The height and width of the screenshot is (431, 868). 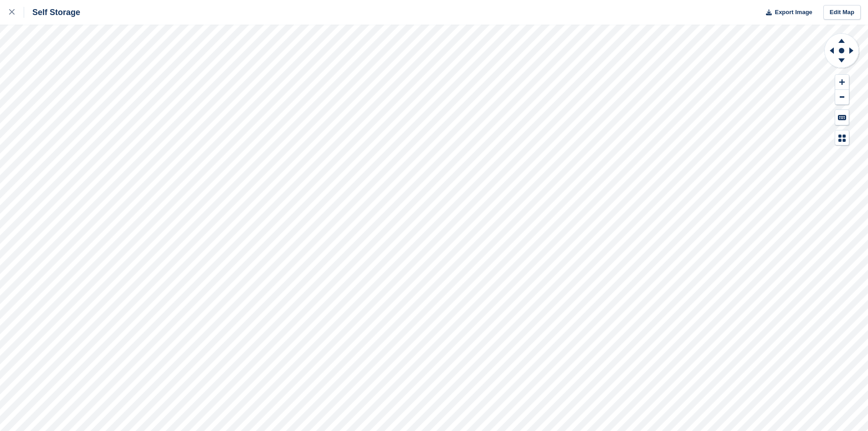 I want to click on button: Zoom In, so click(x=842, y=82).